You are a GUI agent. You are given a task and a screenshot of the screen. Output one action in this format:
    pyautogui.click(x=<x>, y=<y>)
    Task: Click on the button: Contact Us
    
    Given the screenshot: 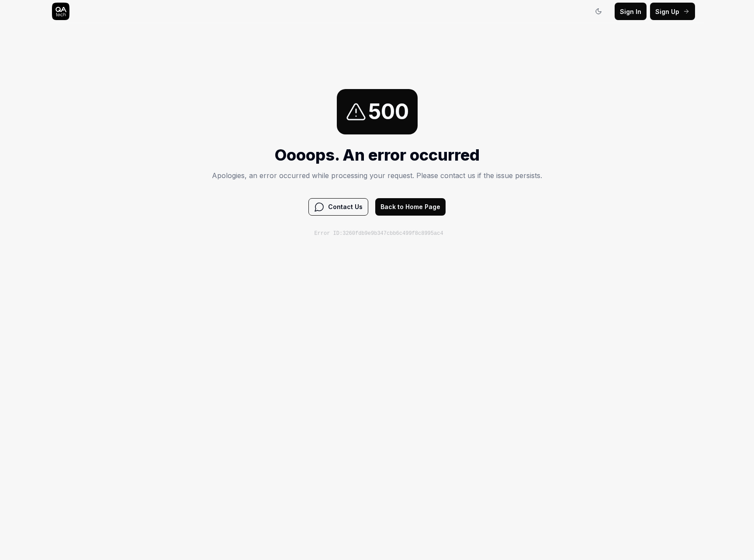 What is the action you would take?
    pyautogui.click(x=338, y=207)
    